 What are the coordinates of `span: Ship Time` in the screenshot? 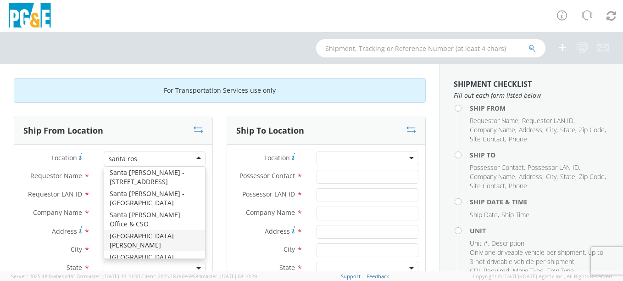 It's located at (515, 214).